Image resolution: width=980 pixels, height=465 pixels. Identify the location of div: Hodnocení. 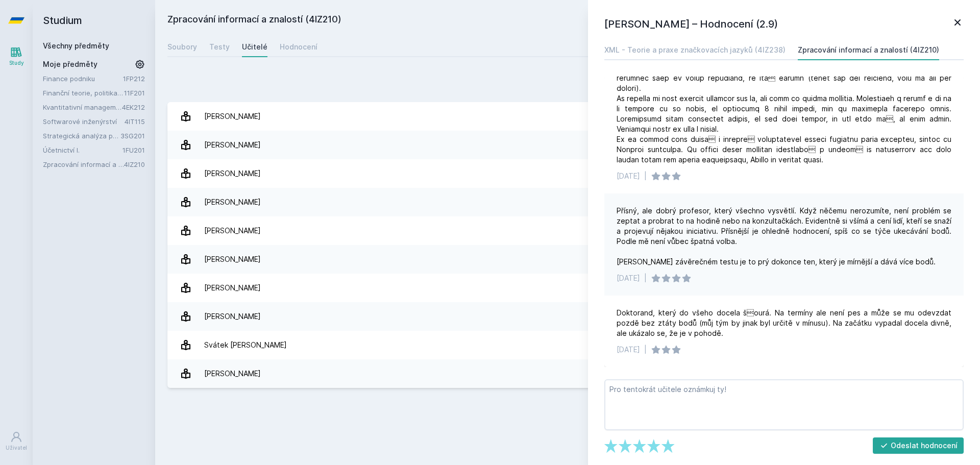
(298, 47).